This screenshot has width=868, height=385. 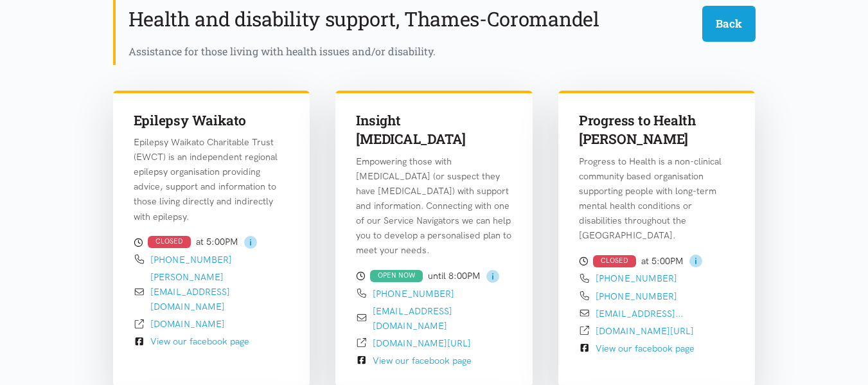 What do you see at coordinates (728, 23) in the screenshot?
I see `button: Back` at bounding box center [728, 23].